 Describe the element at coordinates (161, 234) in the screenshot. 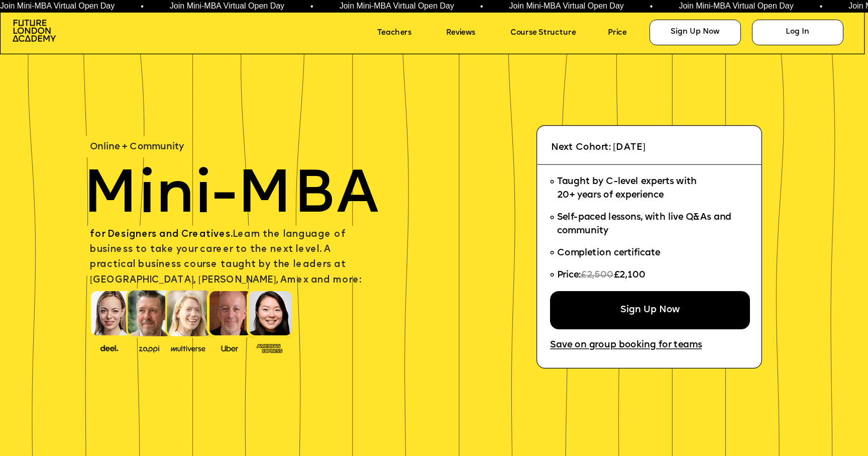

I see `span: for Designers and Creatives.` at that location.